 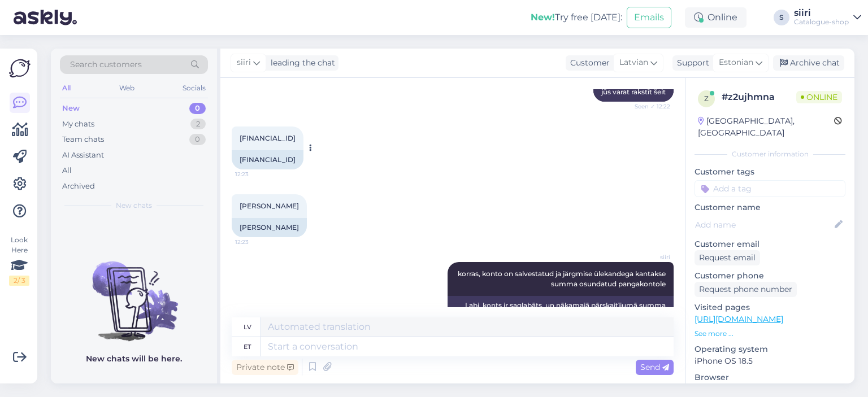 What do you see at coordinates (560, 310) in the screenshot?
I see `div: Labi, konts ir saglabāts, un nākamajā pārskaitījumā summa tiks pārskaitīta uz norādīto bankas kontu.` at bounding box center [560, 310].